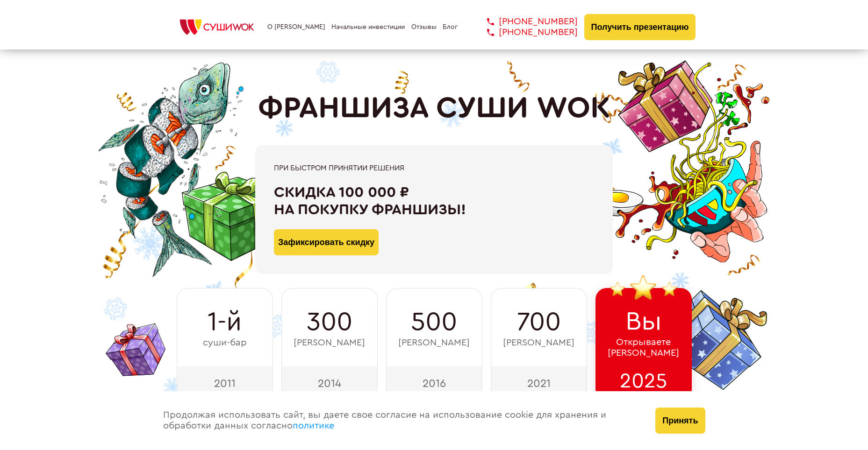 This screenshot has width=868, height=450. Describe the element at coordinates (640, 27) in the screenshot. I see `button: Получить презентацию` at that location.